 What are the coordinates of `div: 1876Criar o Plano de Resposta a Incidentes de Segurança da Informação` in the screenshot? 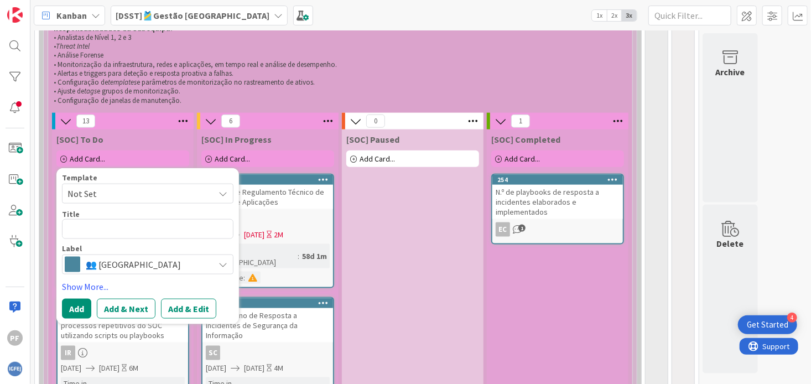 It's located at (268, 320).